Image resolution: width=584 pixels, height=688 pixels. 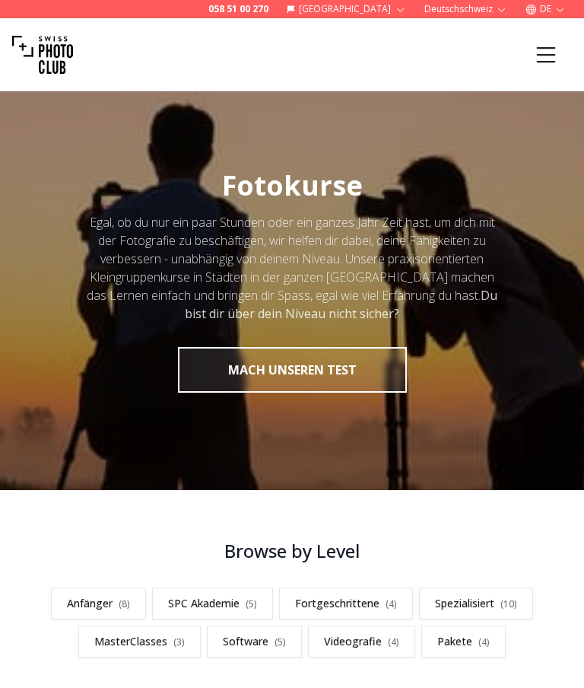 What do you see at coordinates (292, 551) in the screenshot?
I see `h3: Browse by Level` at bounding box center [292, 551].